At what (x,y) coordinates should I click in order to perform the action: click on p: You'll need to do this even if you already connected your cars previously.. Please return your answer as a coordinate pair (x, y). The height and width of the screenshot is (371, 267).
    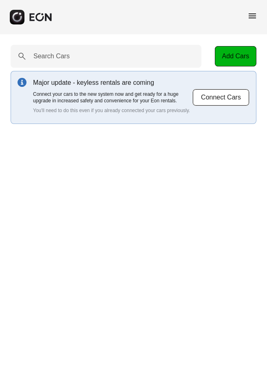
    Looking at the image, I should click on (112, 110).